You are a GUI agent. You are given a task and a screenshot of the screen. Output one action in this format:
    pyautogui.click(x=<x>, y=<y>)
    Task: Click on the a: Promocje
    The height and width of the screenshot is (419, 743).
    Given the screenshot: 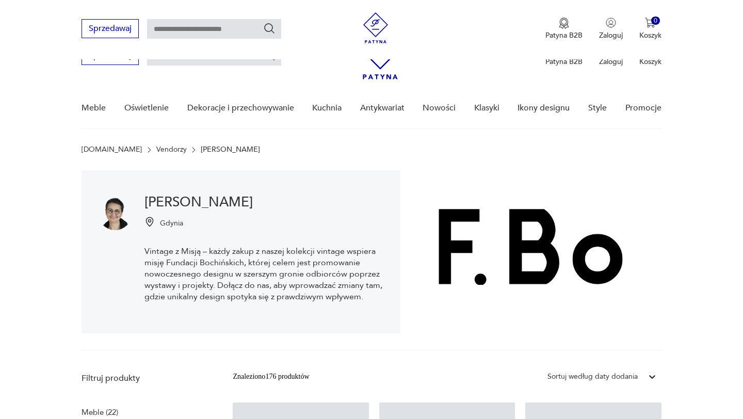 What is the action you would take?
    pyautogui.click(x=643, y=108)
    